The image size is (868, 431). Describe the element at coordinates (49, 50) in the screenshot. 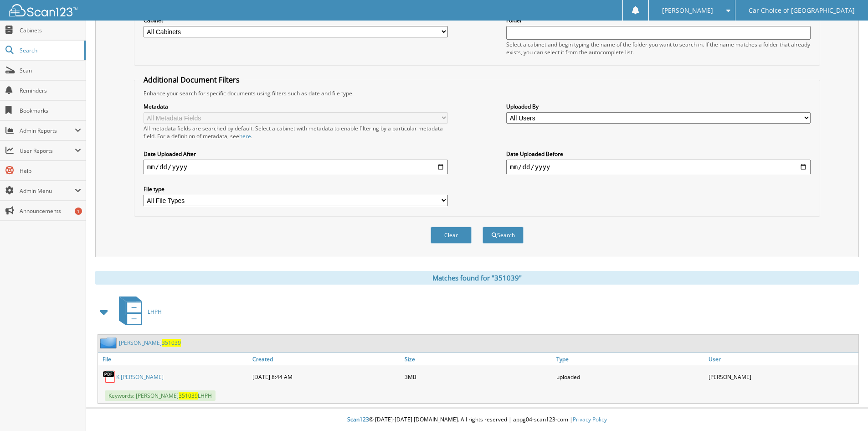

I see `span: Search` at that location.